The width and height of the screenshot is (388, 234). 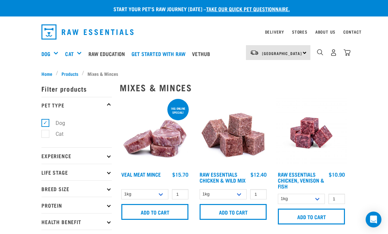 What do you see at coordinates (347, 52) in the screenshot?
I see `img: home-icon@2x.png` at bounding box center [347, 52].